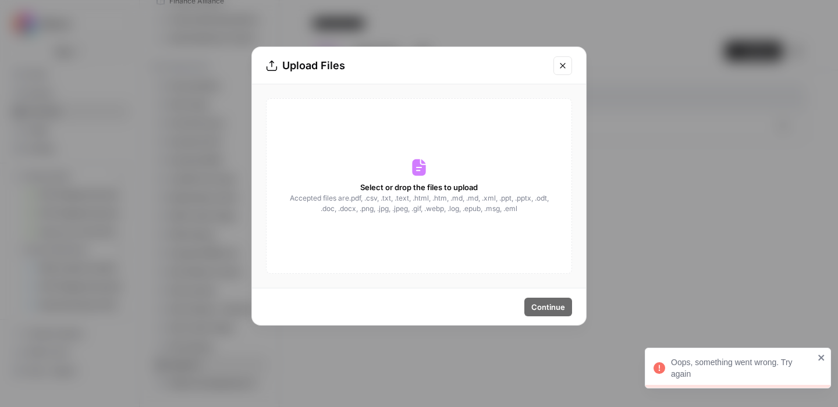 This screenshot has height=407, width=838. I want to click on span: Accepted files are .pdf, .csv, .txt, .text, .html, .htm, .md, .md, .xml, .ppt, .pptx, .odt, .doc,..., so click(419, 204).